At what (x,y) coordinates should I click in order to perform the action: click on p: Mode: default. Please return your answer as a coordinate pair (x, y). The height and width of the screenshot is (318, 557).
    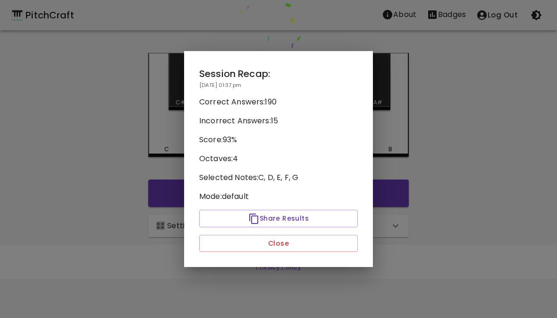
    Looking at the image, I should click on (278, 196).